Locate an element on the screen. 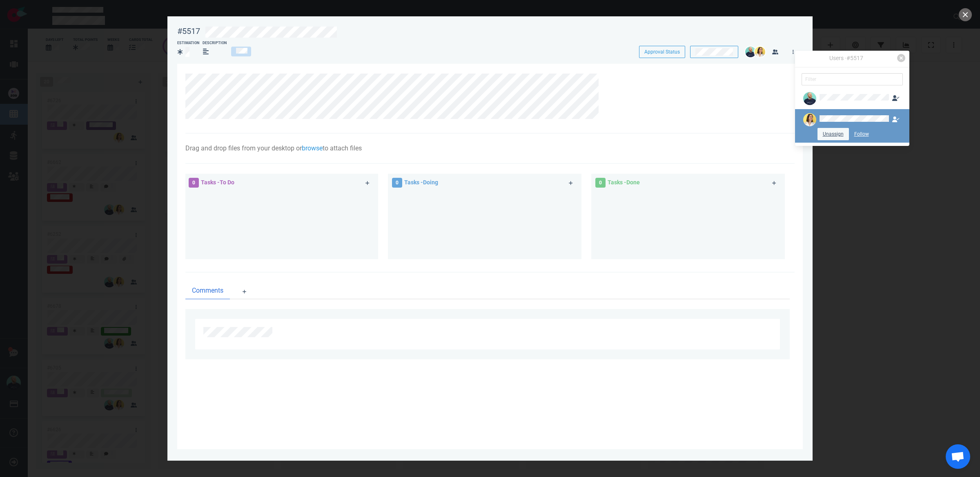 This screenshot has width=980, height=477. button: Approval Status is located at coordinates (662, 52).